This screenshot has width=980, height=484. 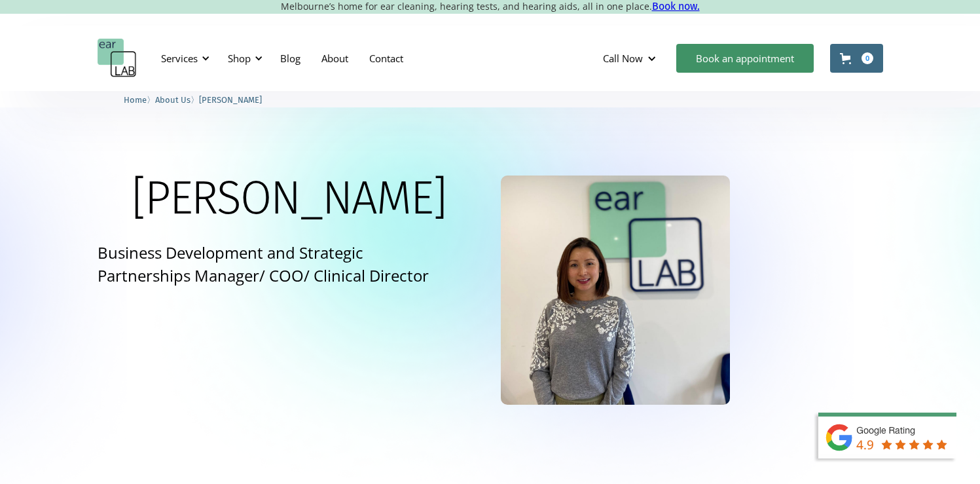 I want to click on a: Home, so click(x=135, y=99).